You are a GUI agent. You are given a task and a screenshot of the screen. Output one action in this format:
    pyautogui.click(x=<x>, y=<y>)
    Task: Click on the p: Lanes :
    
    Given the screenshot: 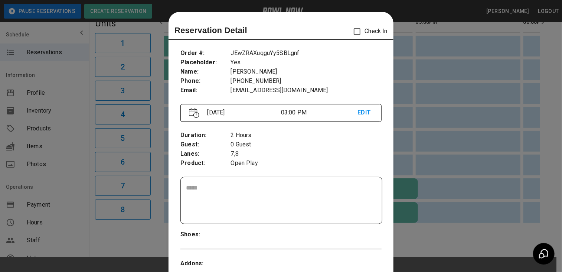 What is the action you would take?
    pyautogui.click(x=205, y=154)
    